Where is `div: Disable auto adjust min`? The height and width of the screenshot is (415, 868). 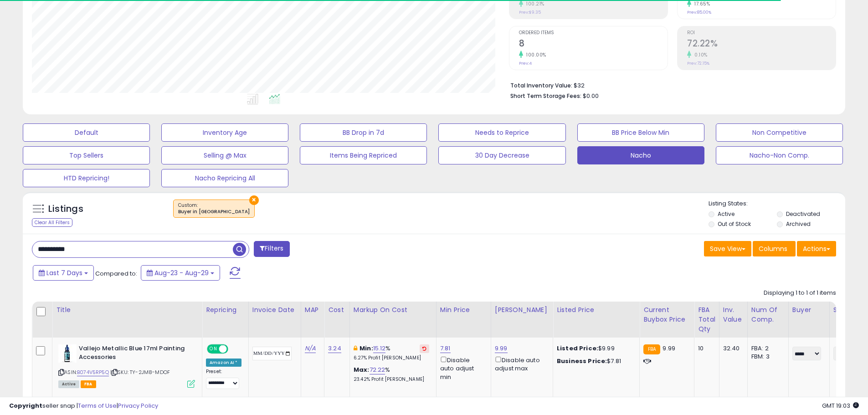 div: Disable auto adjust min is located at coordinates (462, 368).